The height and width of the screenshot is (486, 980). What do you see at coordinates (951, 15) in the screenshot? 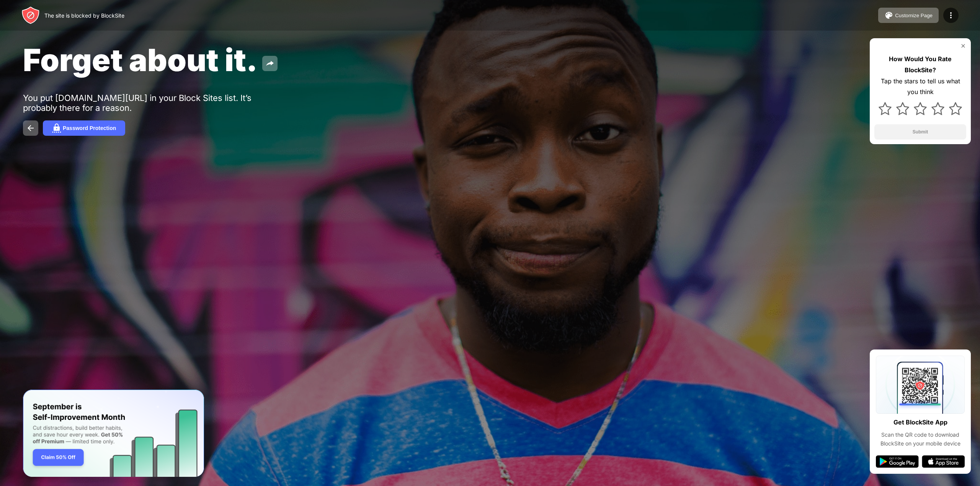
I see `img: menu-icon.svg` at bounding box center [951, 15].